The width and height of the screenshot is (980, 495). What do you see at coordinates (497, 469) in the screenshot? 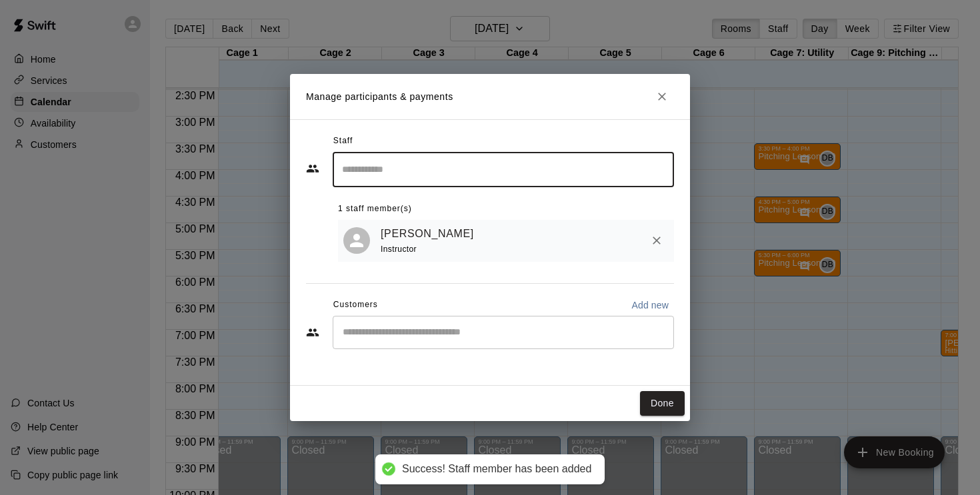
I see `div: Success! Staff member has been added` at bounding box center [497, 469].